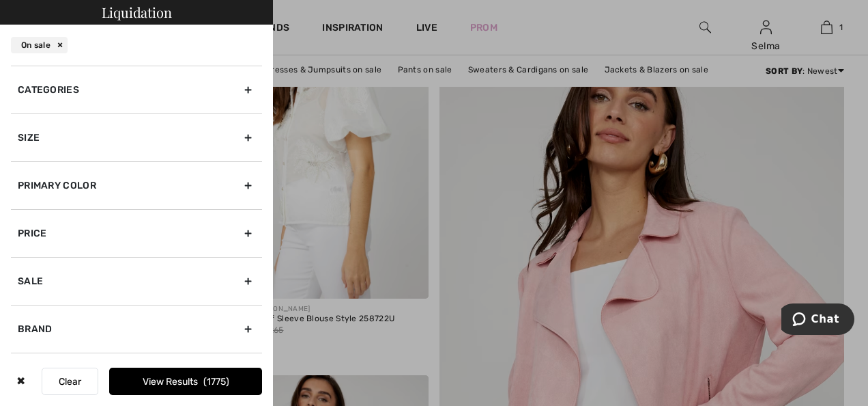 This screenshot has width=868, height=406. I want to click on button: View Results1775, so click(185, 381).